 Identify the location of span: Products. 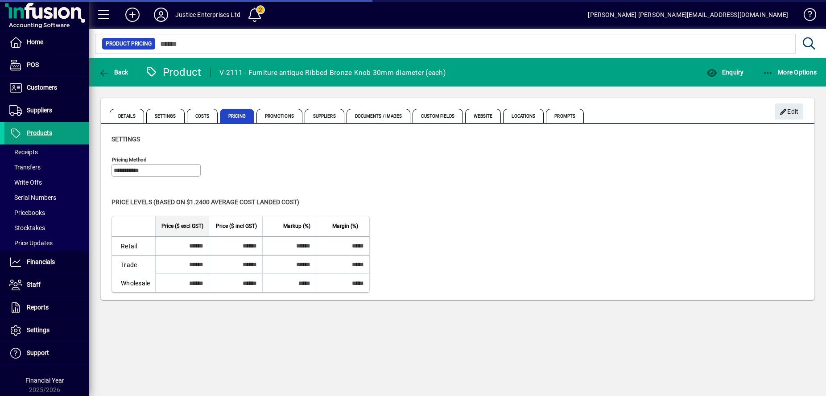
(39, 133).